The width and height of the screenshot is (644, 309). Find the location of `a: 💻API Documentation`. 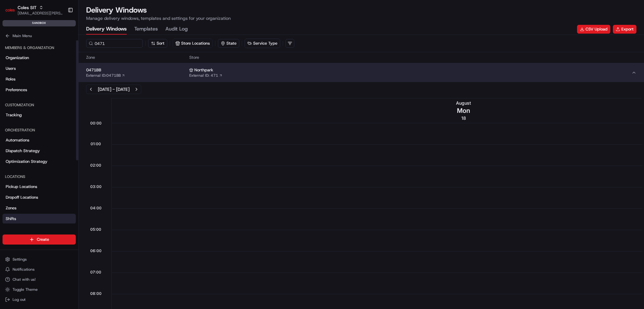

a: 💻API Documentation is located at coordinates (77, 94).